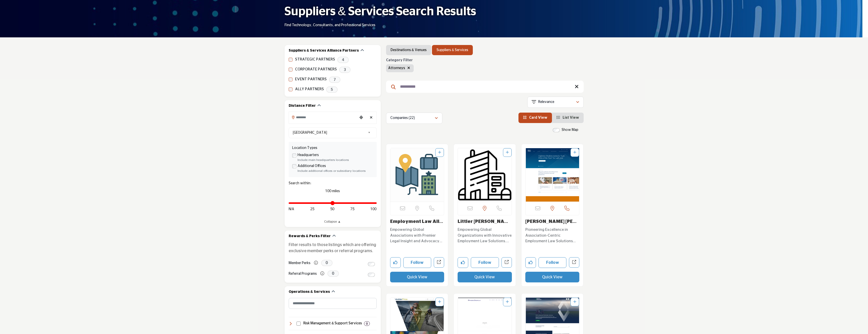 The height and width of the screenshot is (334, 868). I want to click on a: Open littler-mendelson-pc in new tab, so click(507, 262).